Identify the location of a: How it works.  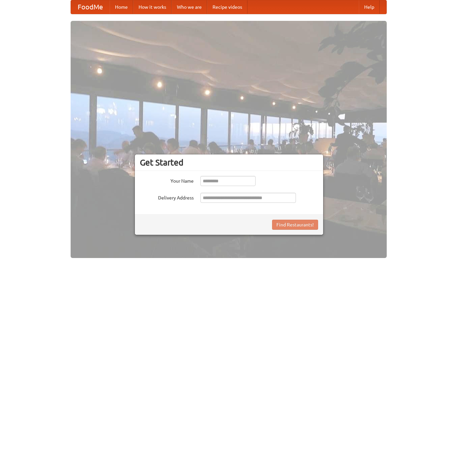
(152, 7).